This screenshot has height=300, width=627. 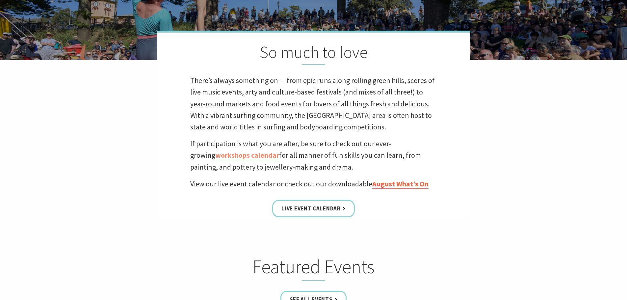 I want to click on h2: So much to love, so click(x=314, y=54).